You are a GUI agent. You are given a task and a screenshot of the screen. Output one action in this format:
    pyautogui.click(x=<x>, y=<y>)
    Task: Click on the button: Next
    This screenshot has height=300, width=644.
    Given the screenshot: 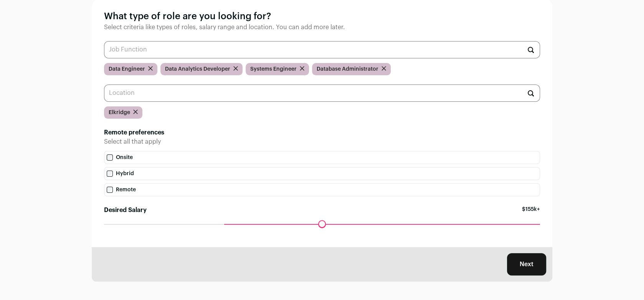 What is the action you would take?
    pyautogui.click(x=527, y=264)
    